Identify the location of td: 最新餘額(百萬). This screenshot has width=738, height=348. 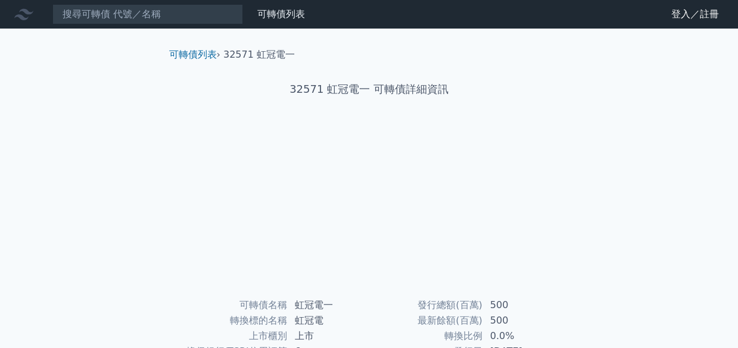
(426, 321).